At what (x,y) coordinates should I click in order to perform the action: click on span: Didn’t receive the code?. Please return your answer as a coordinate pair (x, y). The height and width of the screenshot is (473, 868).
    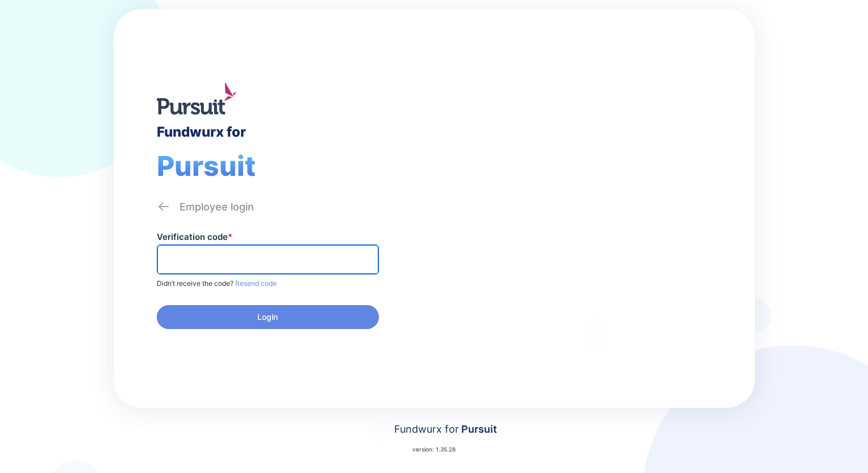
    Looking at the image, I should click on (195, 283).